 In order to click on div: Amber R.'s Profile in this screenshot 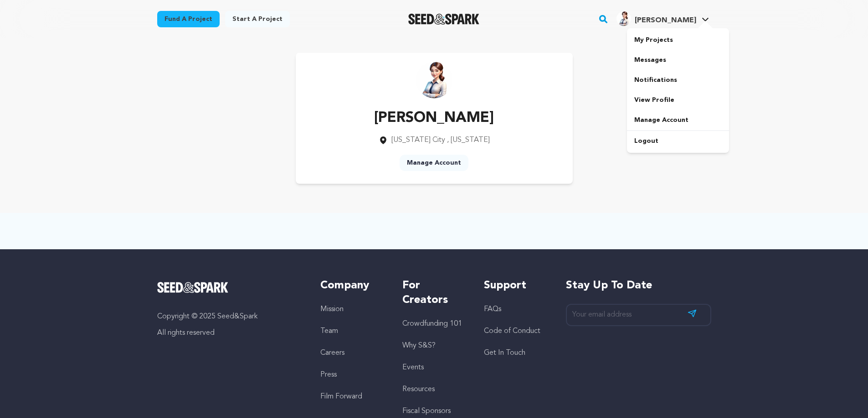, I will do `click(656, 19)`.